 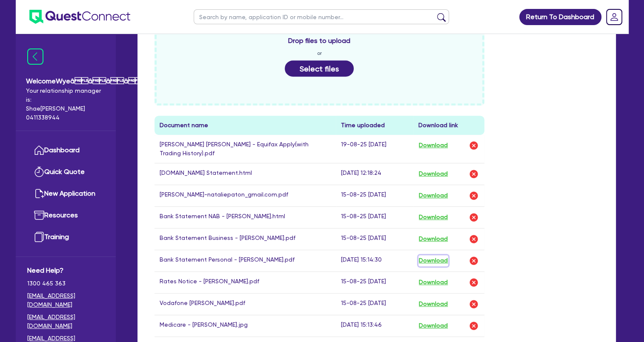 I want to click on span: or, so click(x=319, y=53).